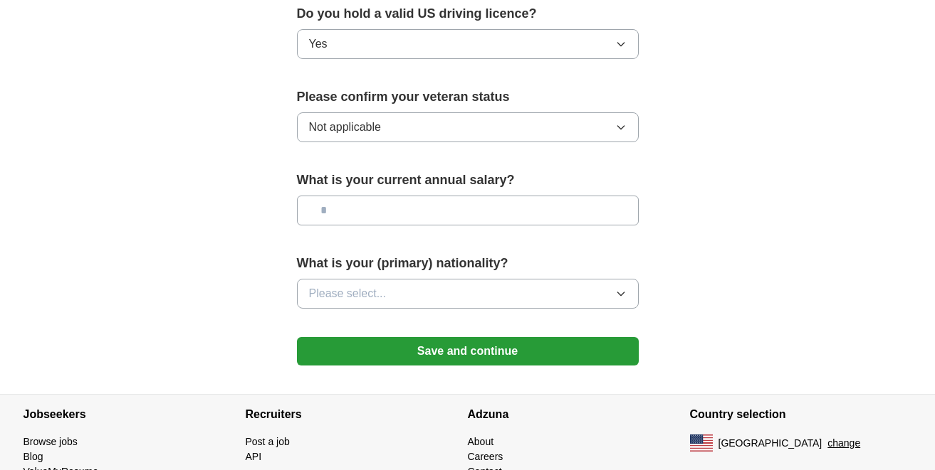 This screenshot has width=935, height=470. I want to click on h4: Country selection, so click(801, 415).